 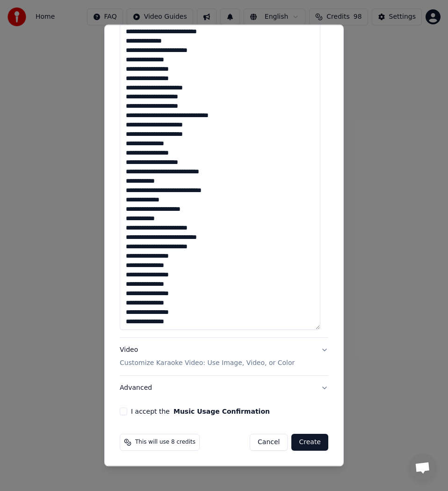 I want to click on button: Create, so click(x=310, y=442).